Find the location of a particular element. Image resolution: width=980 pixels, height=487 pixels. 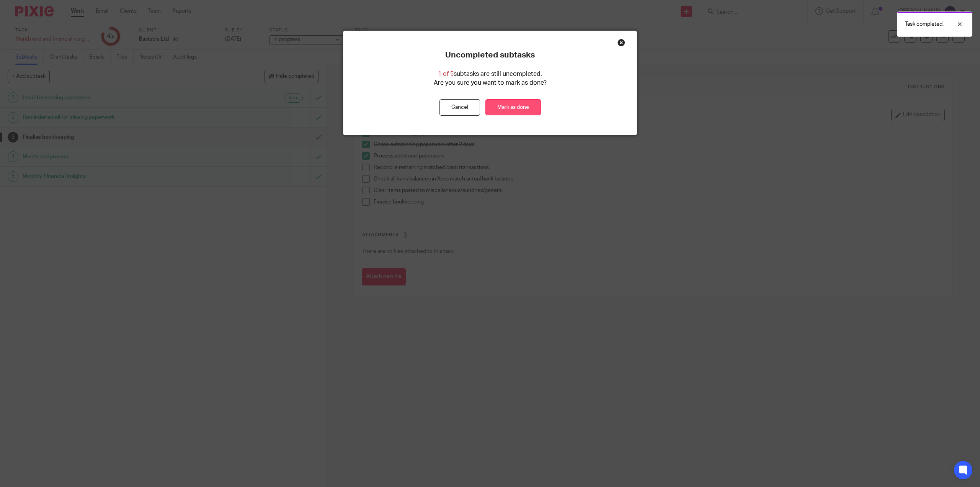

p: Are you sure you want to mark as done? is located at coordinates (490, 83).